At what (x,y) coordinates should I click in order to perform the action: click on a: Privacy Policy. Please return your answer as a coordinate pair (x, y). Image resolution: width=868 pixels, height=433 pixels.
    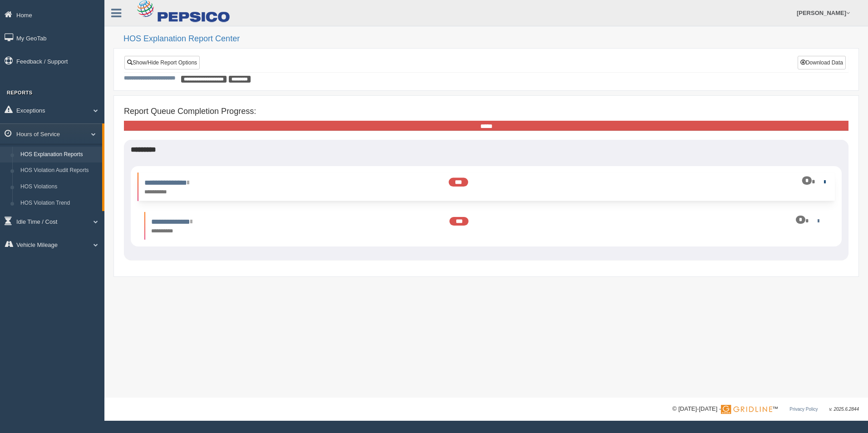
    Looking at the image, I should click on (803, 409).